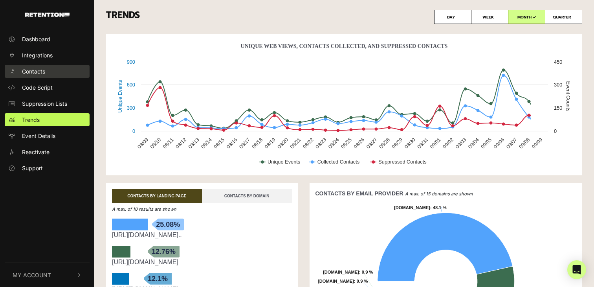 This screenshot has height=287, width=594. What do you see at coordinates (452, 17) in the screenshot?
I see `label: DAY` at bounding box center [452, 17].